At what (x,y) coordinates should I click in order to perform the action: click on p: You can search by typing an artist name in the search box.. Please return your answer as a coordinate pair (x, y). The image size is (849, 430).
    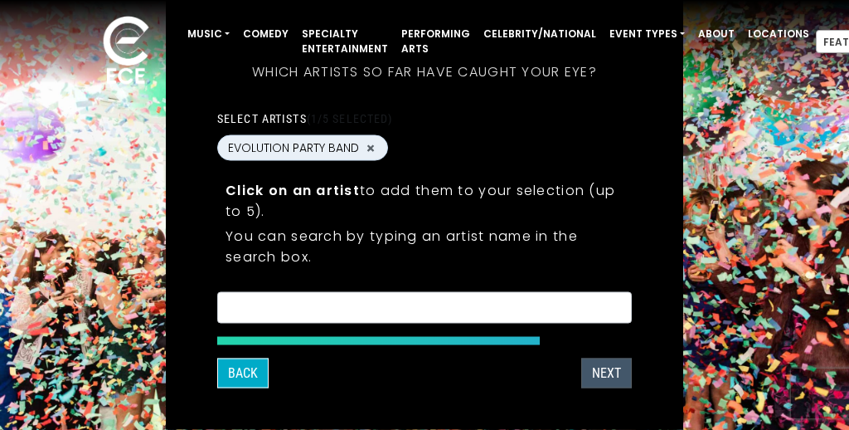
    Looking at the image, I should click on (425, 246).